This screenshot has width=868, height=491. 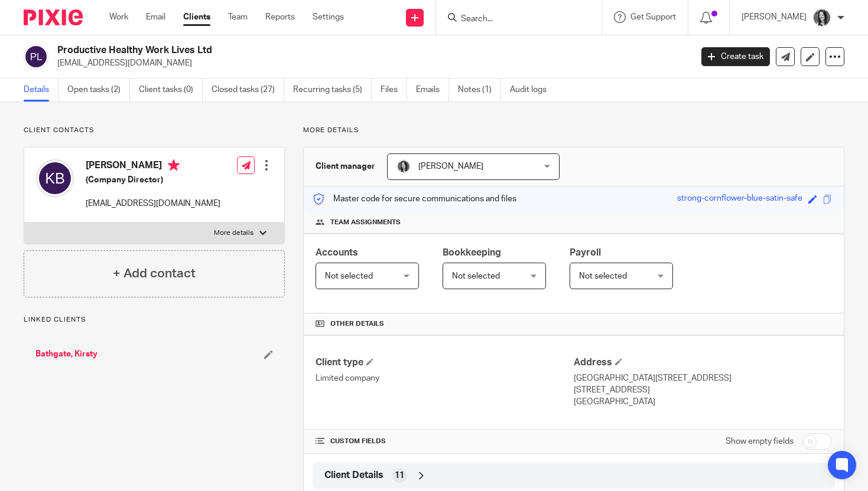 I want to click on span: Team assignments, so click(x=365, y=222).